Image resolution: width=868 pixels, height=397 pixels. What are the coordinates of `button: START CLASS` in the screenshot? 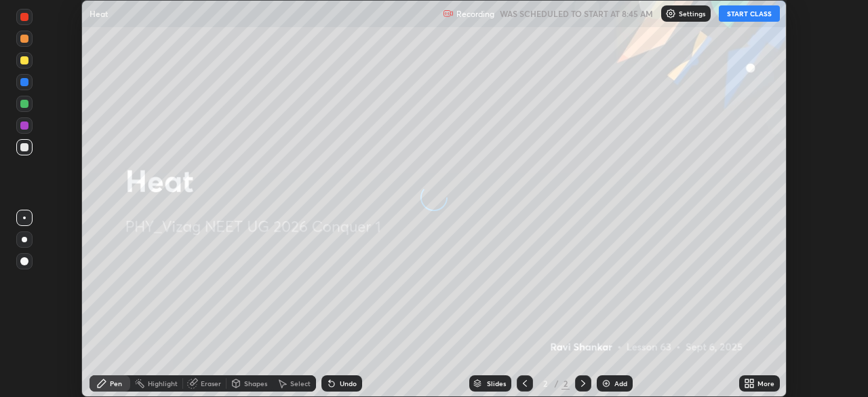 It's located at (749, 14).